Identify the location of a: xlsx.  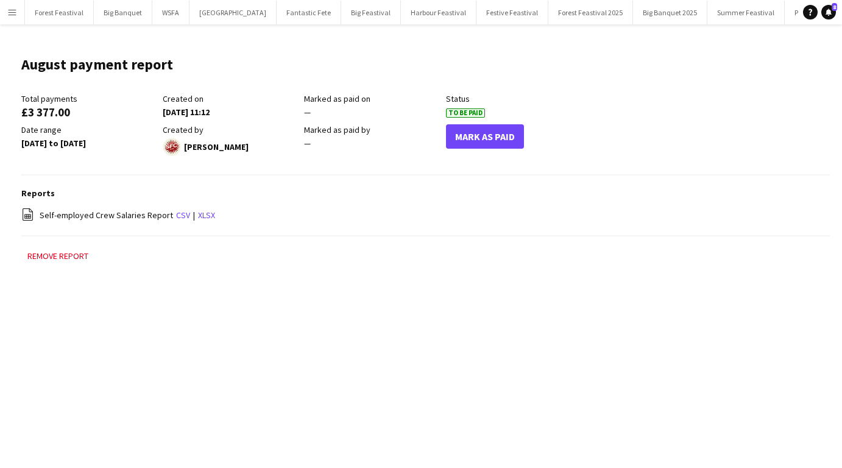
(207, 215).